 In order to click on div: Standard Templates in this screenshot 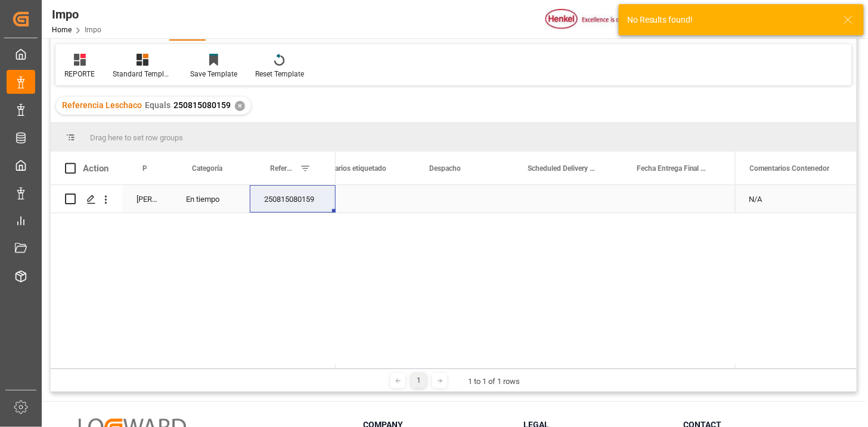, I will do `click(142, 74)`.